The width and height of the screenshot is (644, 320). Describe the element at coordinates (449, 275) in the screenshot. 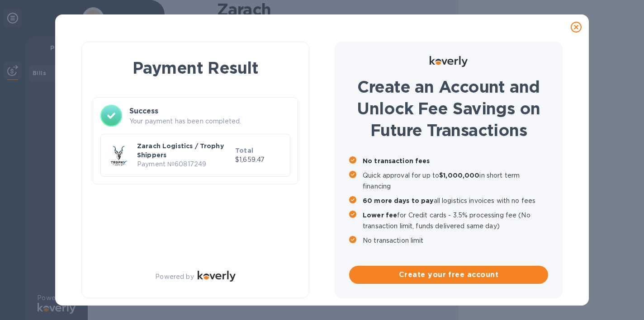

I see `button: Create your free account` at that location.